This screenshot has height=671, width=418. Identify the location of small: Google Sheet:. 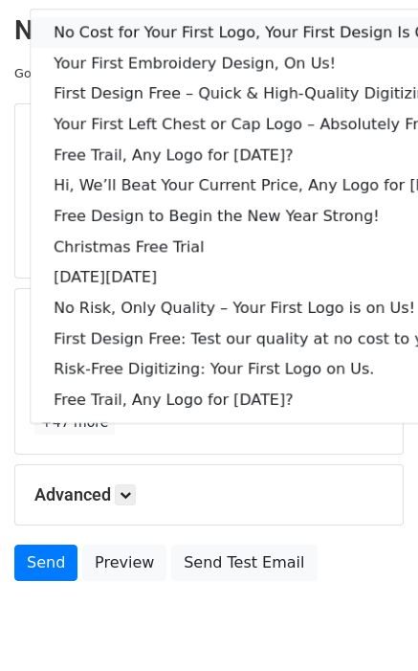
(89, 73).